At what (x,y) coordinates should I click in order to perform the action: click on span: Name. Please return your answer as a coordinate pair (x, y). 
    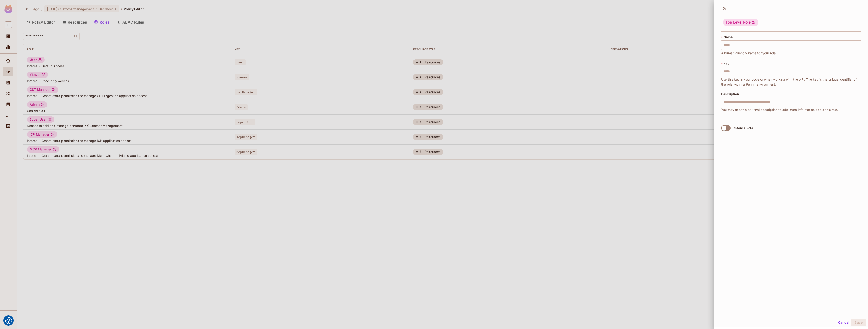
    Looking at the image, I should click on (728, 37).